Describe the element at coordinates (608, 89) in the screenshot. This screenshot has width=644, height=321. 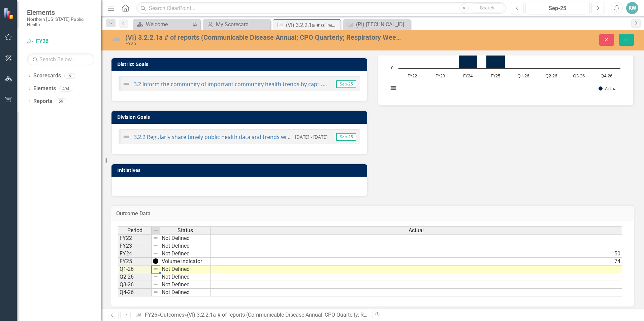
I see `button: Show Actual` at that location.